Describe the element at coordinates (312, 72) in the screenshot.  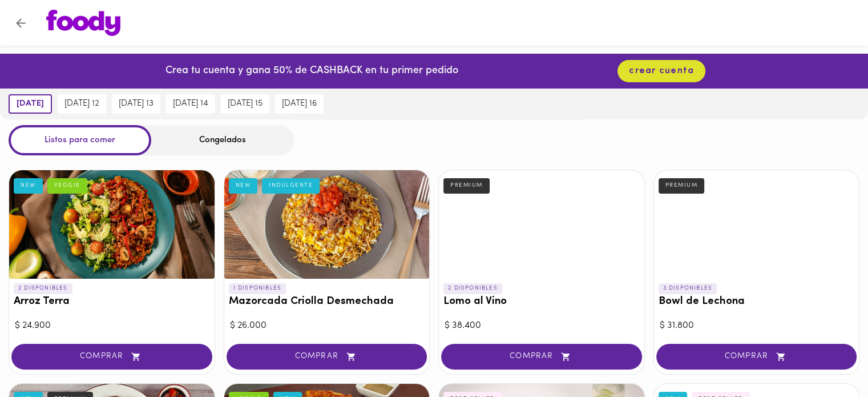
I see `p: Crea tu cuenta y gana 50% de CASHBACK en tu primer pedido` at that location.